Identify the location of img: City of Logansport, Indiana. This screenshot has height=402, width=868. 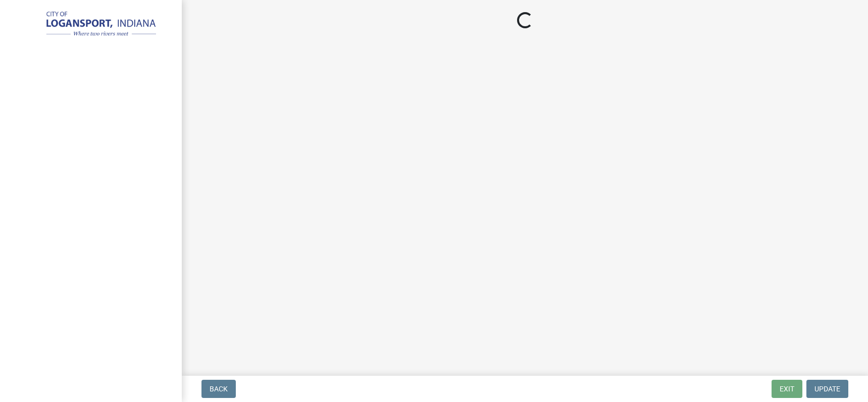
(93, 25).